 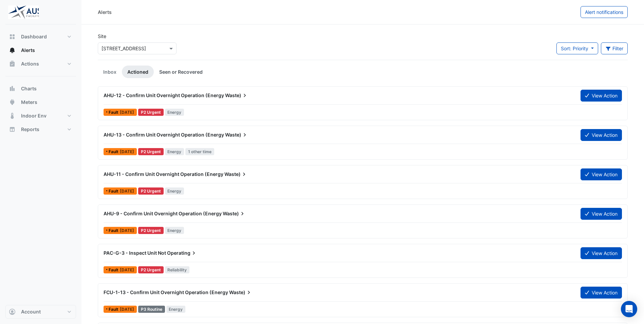 I want to click on a: Inbox, so click(x=110, y=72).